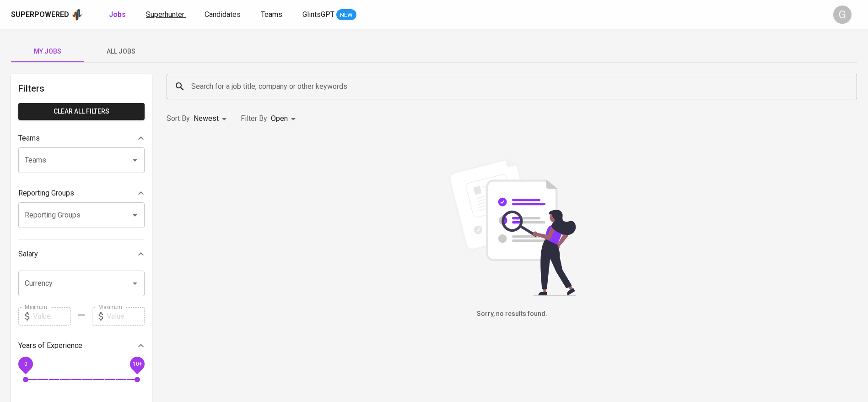 The image size is (868, 402). Describe the element at coordinates (330, 15) in the screenshot. I see `a: GlintsGPT NEW` at that location.